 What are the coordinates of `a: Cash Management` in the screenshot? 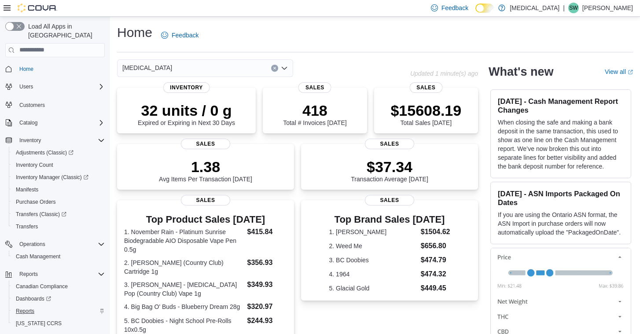 It's located at (38, 257).